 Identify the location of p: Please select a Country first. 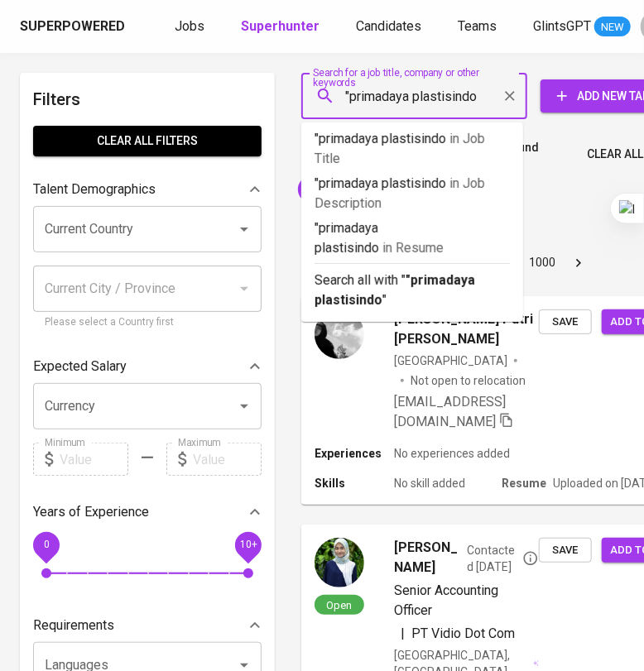
(147, 323).